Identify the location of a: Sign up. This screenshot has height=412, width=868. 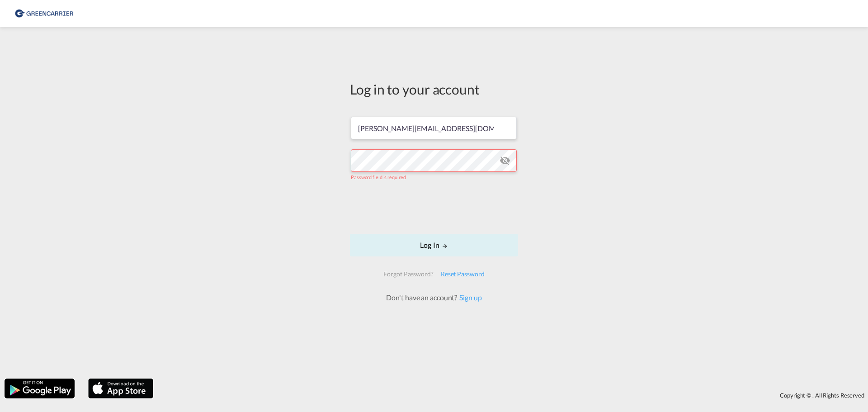
(469, 298).